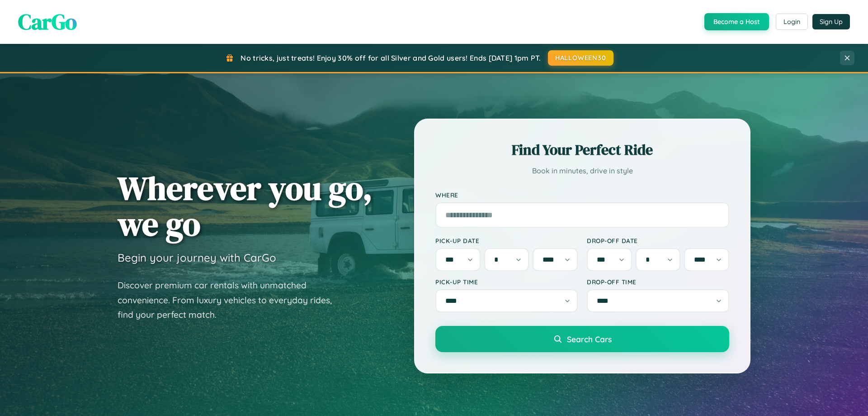  What do you see at coordinates (583, 171) in the screenshot?
I see `p: Book in minutes, drive in style` at bounding box center [583, 171].